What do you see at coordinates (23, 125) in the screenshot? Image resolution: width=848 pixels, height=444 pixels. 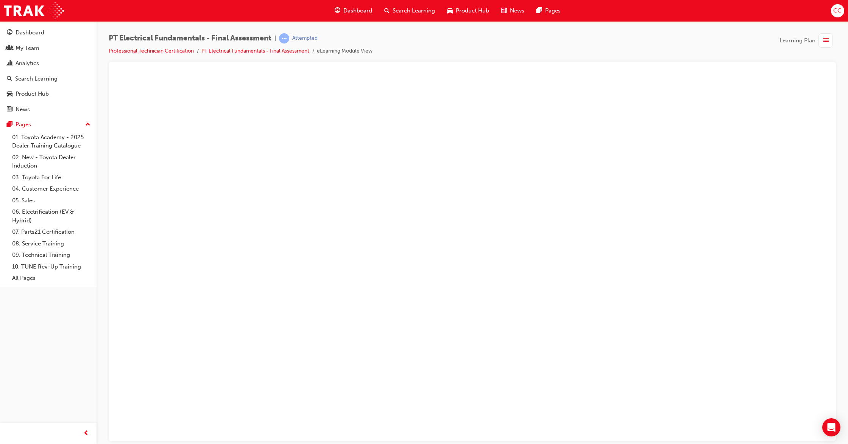 I see `div: Pages` at bounding box center [23, 125].